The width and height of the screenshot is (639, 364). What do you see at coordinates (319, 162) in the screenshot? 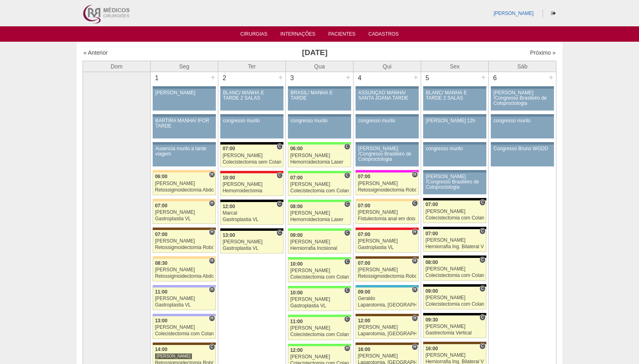
I see `div: Hemorroidectomia Laser` at bounding box center [319, 162].